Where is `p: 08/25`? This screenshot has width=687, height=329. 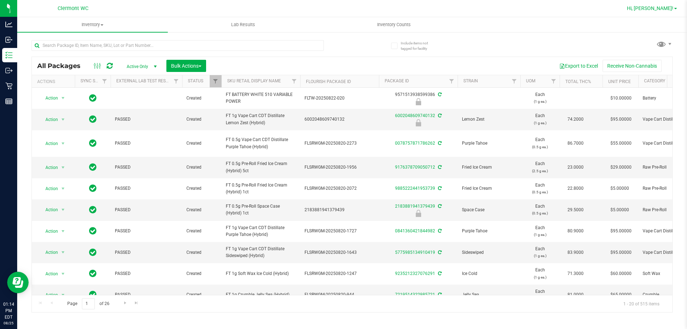
p: 08/25 is located at coordinates (9, 323).